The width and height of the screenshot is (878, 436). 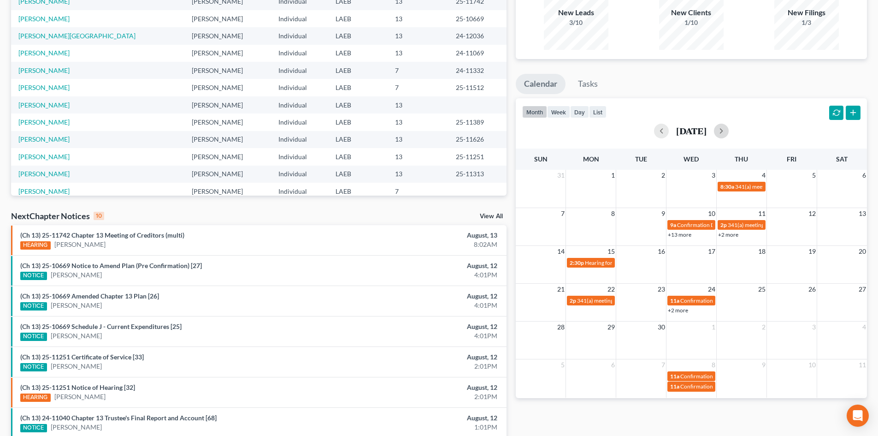 I want to click on span: 2:30p, so click(x=577, y=262).